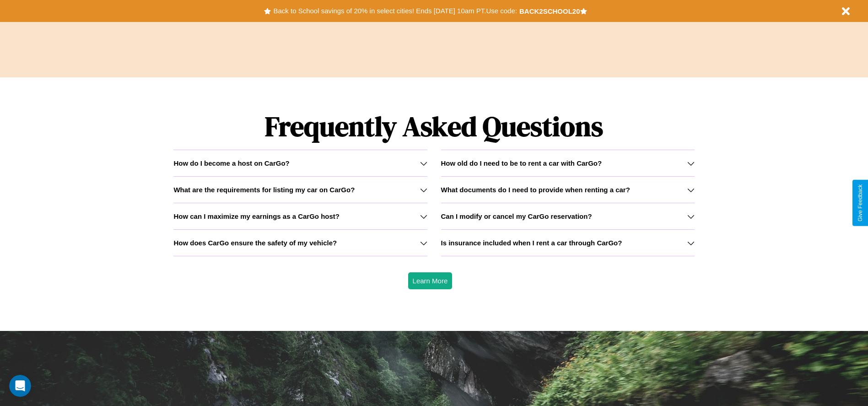 The width and height of the screenshot is (868, 406). I want to click on h1: Frequently Asked Questions, so click(434, 127).